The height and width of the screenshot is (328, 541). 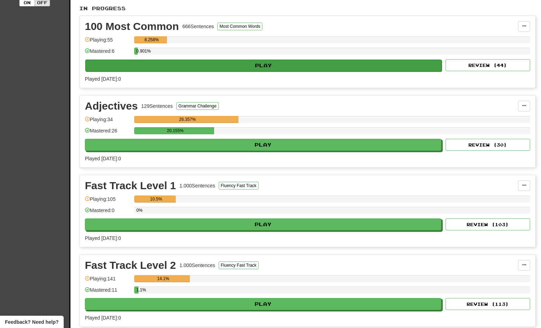 I want to click on span: Open feedback widget, so click(x=32, y=322).